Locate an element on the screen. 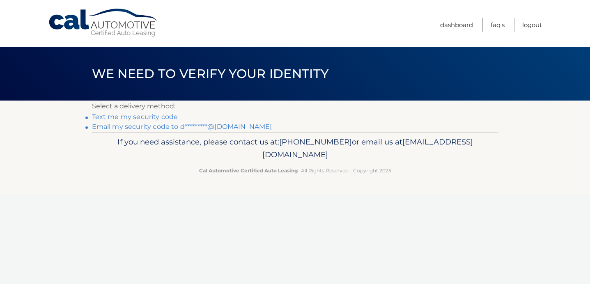 The width and height of the screenshot is (590, 284). a: FAQ's is located at coordinates (498, 25).